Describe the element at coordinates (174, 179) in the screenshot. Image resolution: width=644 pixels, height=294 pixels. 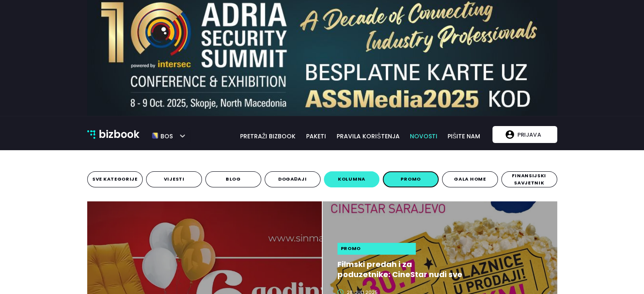
I see `span: vijesti` at that location.